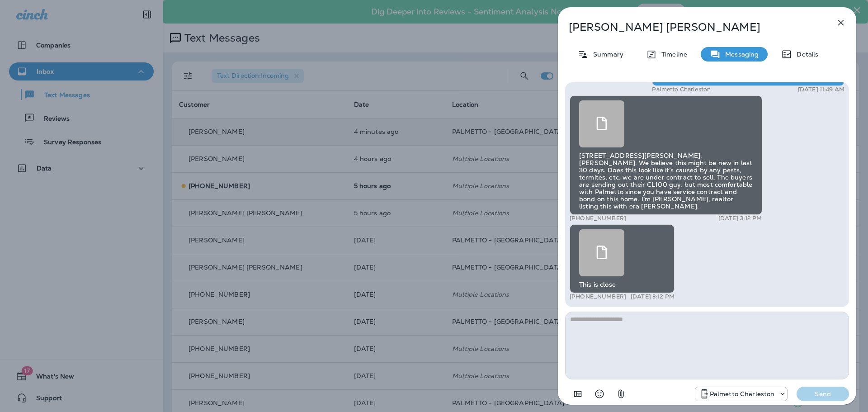 The width and height of the screenshot is (868, 412). Describe the element at coordinates (805, 54) in the screenshot. I see `p: Details` at that location.